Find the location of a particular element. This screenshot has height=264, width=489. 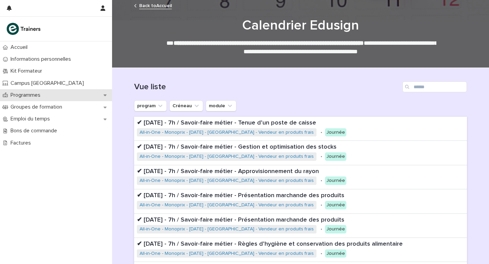

p: Kit Formateur is located at coordinates (28, 71).